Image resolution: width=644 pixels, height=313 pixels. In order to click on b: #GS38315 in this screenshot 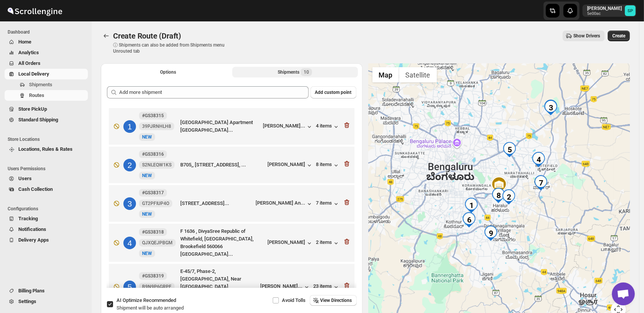, I will do `click(153, 116)`.